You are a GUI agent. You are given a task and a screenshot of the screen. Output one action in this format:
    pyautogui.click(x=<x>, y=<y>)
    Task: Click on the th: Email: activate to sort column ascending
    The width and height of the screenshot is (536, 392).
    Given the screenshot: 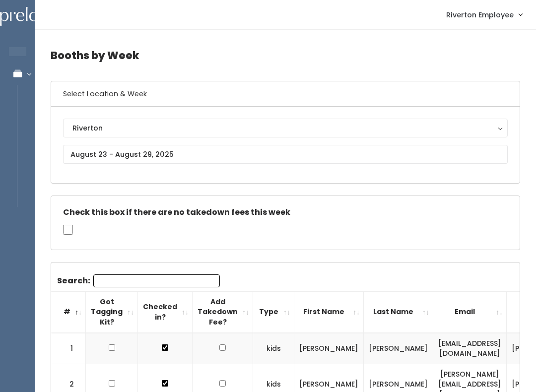 What is the action you would take?
    pyautogui.click(x=470, y=312)
    